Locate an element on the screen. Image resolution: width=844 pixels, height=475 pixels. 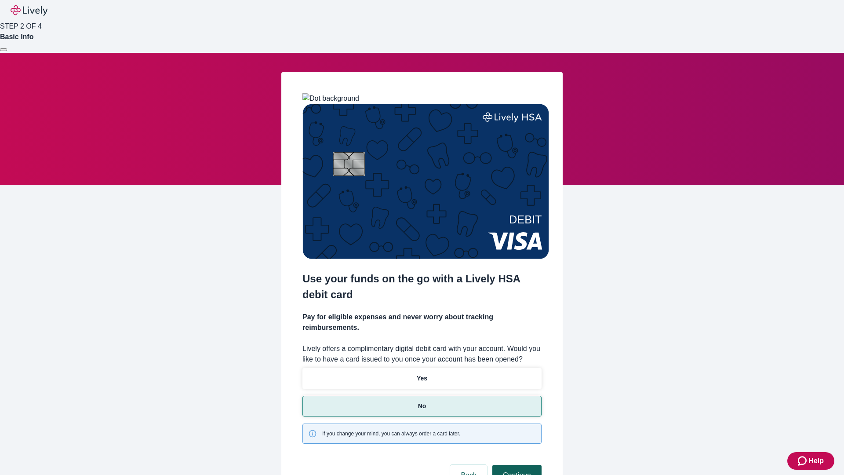
img: Dot background is located at coordinates (331, 98).